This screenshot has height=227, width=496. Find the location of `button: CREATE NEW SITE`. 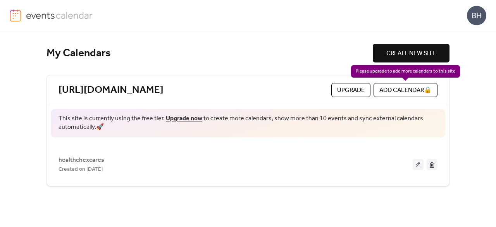

button: CREATE NEW SITE is located at coordinates (411, 53).